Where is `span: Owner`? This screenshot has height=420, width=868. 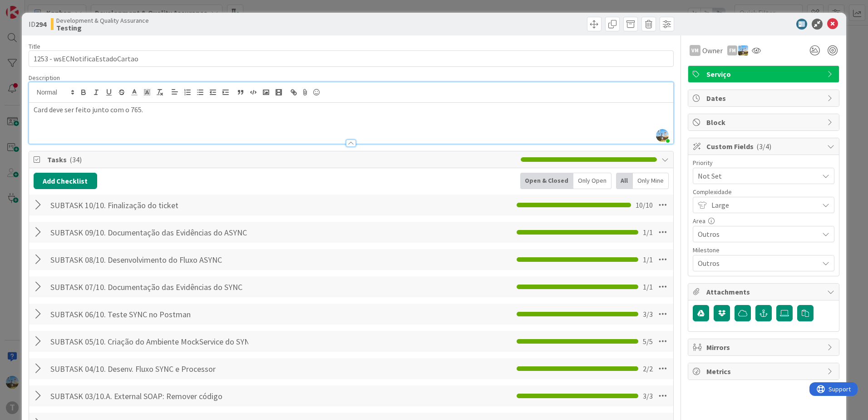
span: Owner is located at coordinates (713, 50).